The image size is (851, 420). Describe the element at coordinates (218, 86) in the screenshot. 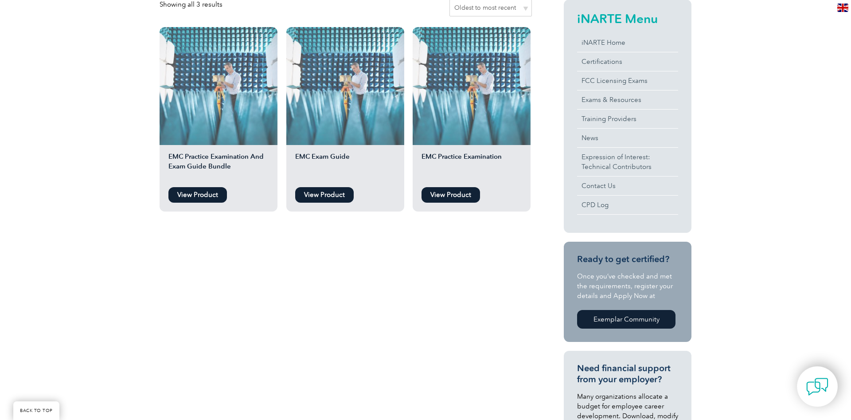

I see `img: EMC Practice Examination And Exam Guide Bundle` at that location.